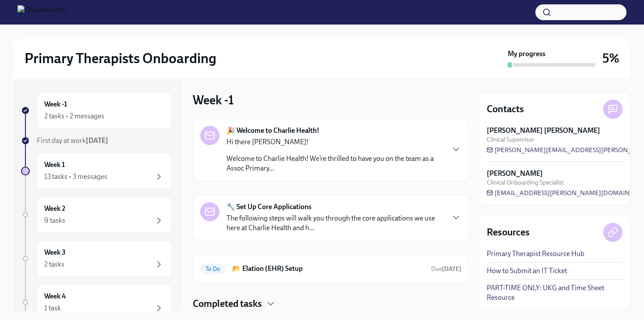 Image resolution: width=644 pixels, height=320 pixels. I want to click on h6: 📂 Elation (EHR) Setup, so click(328, 269).